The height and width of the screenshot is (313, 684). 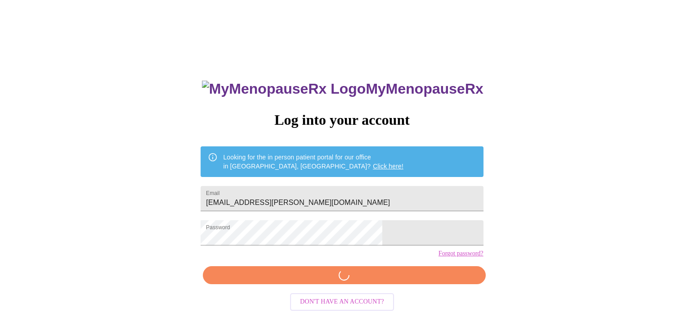 I want to click on h3: MyMenopauseRx, so click(x=343, y=89).